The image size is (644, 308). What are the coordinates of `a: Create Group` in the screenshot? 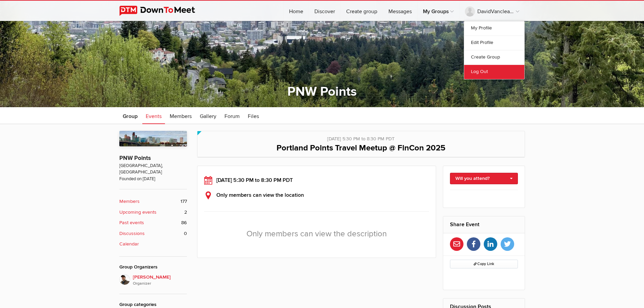 It's located at (494, 57).